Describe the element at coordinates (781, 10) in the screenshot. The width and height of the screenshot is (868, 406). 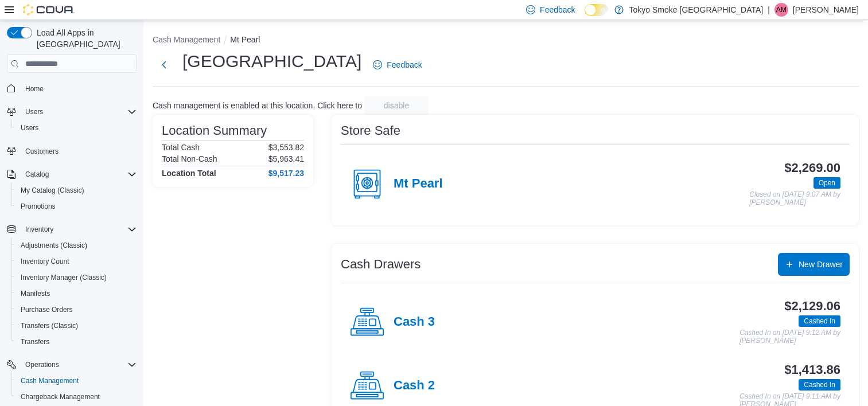
I see `span: AM` at that location.